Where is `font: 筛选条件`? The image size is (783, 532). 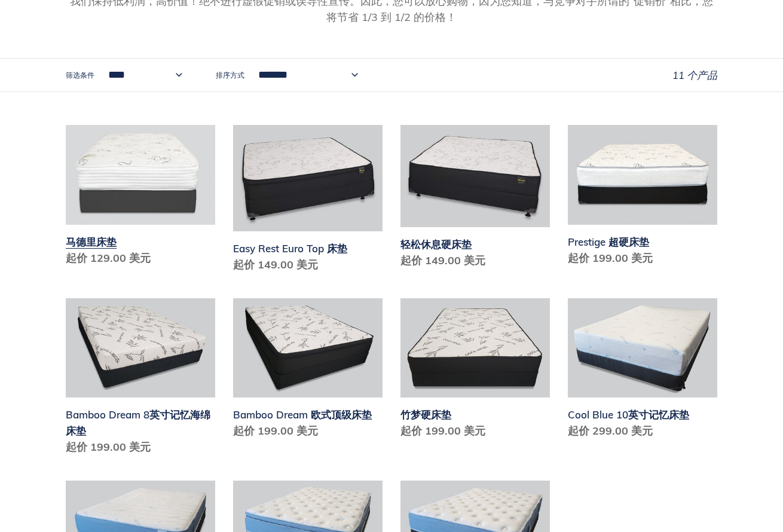
font: 筛选条件 is located at coordinates (80, 75).